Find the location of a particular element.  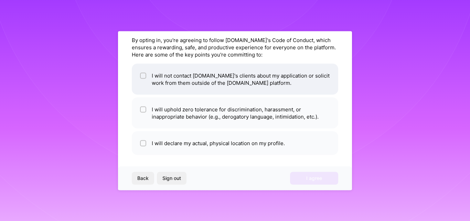

span: Sign out is located at coordinates (172, 178).